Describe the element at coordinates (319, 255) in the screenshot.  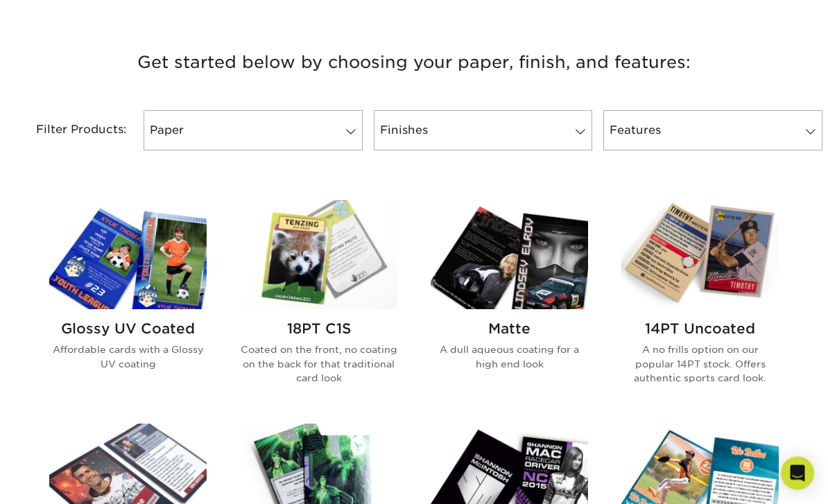
I see `img: 18PT C1S Trading Cards` at that location.